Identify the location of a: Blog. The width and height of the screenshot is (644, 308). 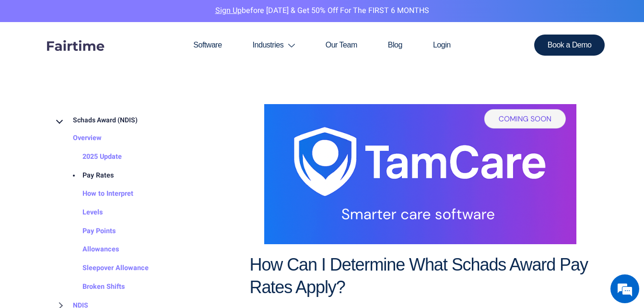
(395, 45).